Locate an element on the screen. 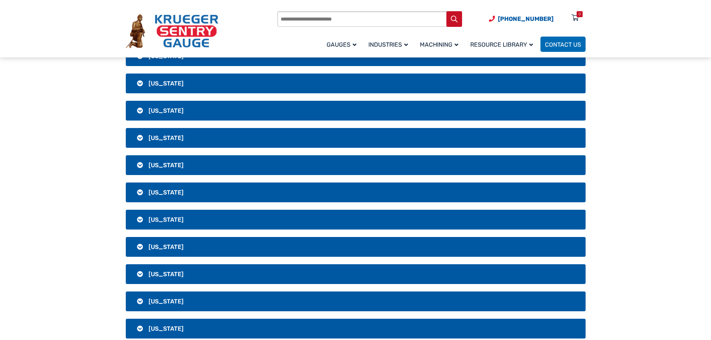  span: Resource Library is located at coordinates (501, 44).